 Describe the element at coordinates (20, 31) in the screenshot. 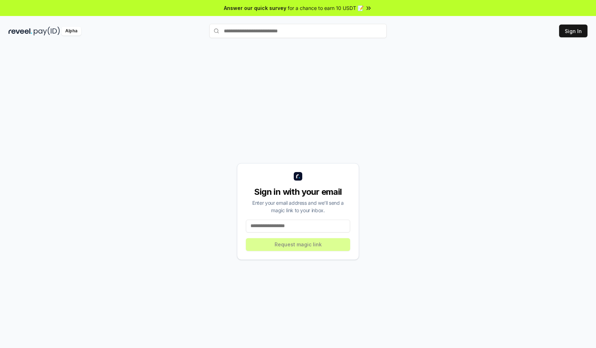

I see `img: reveel_dark` at that location.